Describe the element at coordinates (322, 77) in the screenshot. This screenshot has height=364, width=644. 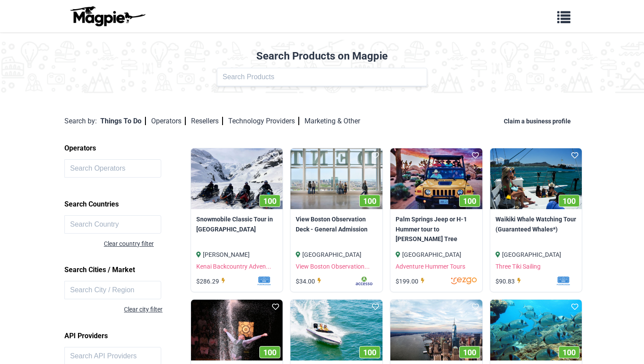
I see `input: Search Products` at that location.